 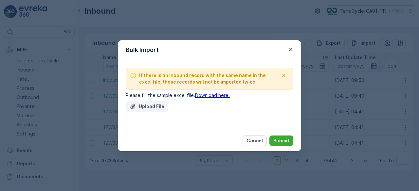 I want to click on a: Download here., so click(x=212, y=95).